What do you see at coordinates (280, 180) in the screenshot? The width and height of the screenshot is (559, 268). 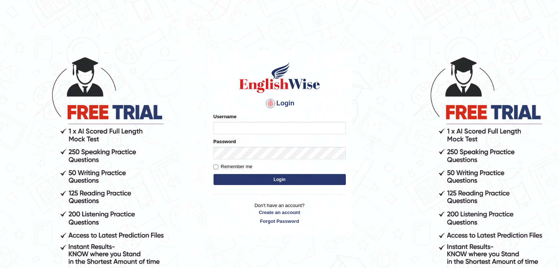 I see `button: Login` at bounding box center [280, 180].